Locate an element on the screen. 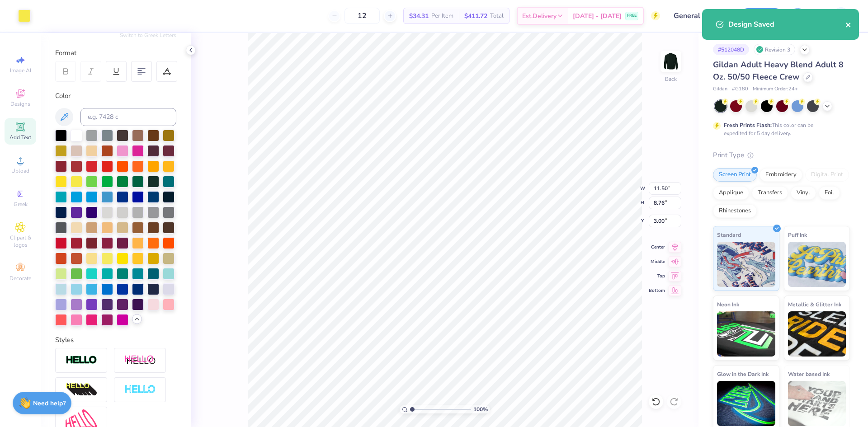  div: Vinyl is located at coordinates (803, 193).